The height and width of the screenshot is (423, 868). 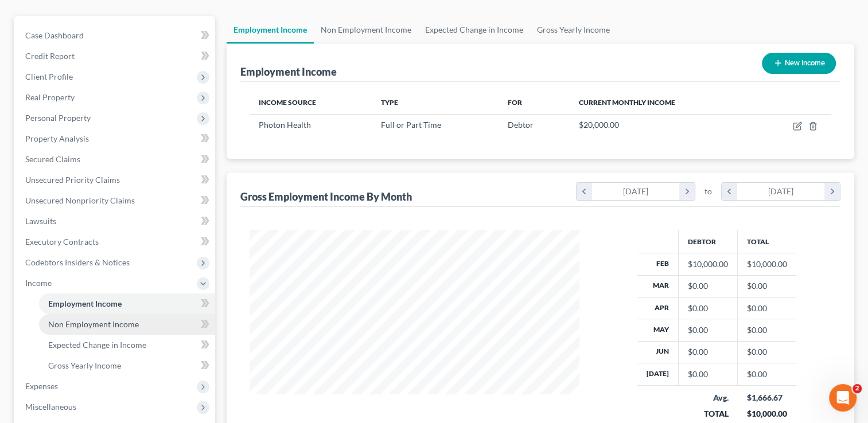 I want to click on span: to, so click(x=707, y=191).